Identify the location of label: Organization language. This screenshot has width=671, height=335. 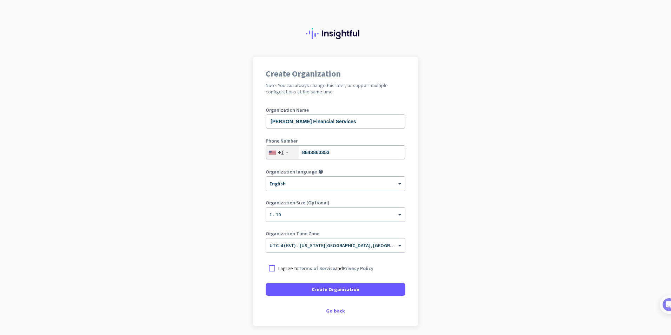
(291, 172).